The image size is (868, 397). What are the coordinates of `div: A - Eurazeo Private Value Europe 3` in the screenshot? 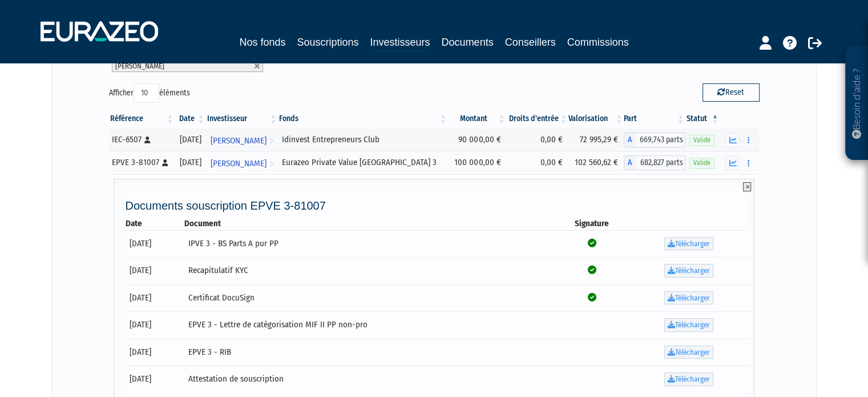 It's located at (654, 163).